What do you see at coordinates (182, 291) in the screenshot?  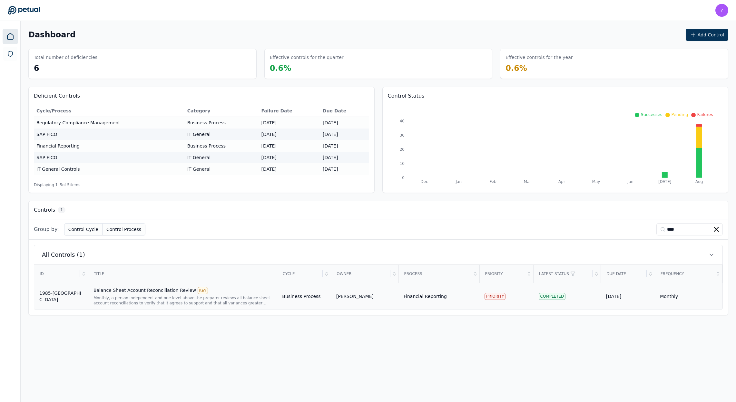 I see `div: Balance Sheet Account Reconciliation Review` at bounding box center [182, 291].